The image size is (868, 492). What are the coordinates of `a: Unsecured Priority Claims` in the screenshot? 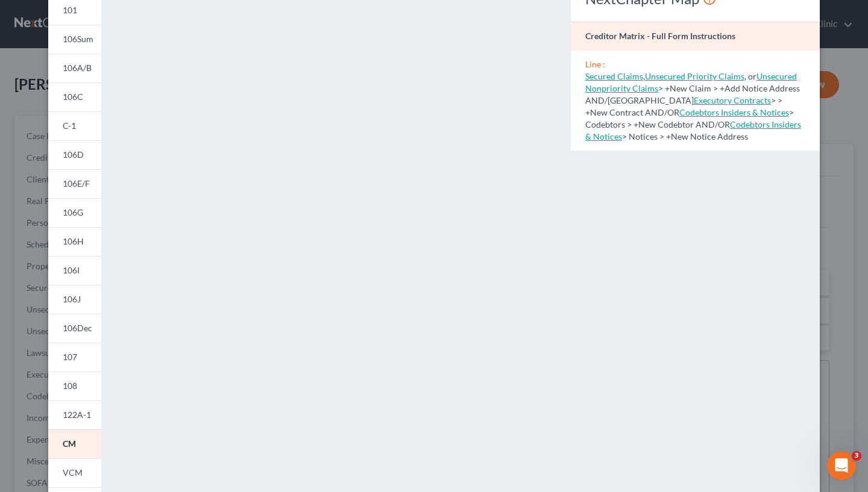 It's located at (694, 76).